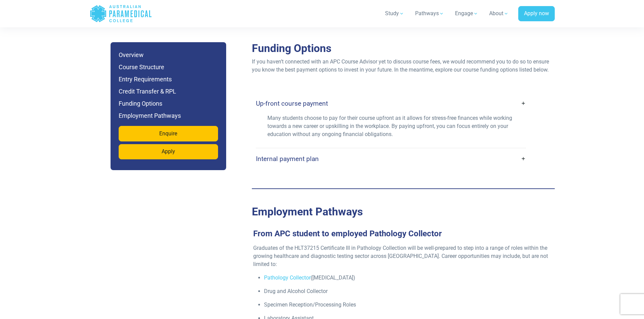 The height and width of the screenshot is (319, 644). I want to click on h2: Funding Options, so click(403, 48).